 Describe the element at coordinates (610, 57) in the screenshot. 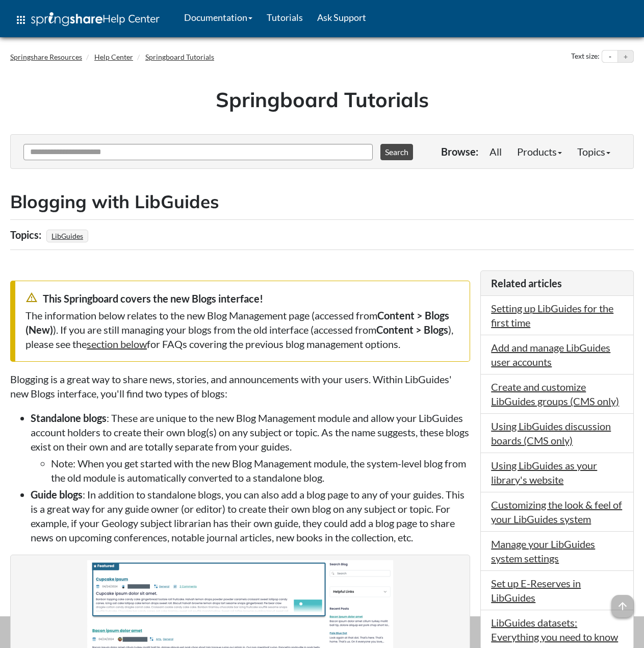

I see `button: Decrease text size` at that location.